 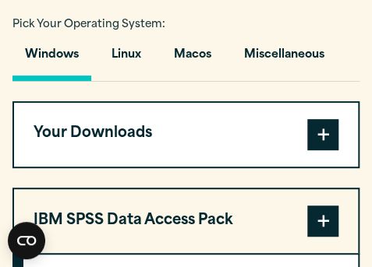 What do you see at coordinates (51, 58) in the screenshot?
I see `button: Windows` at bounding box center [51, 58].